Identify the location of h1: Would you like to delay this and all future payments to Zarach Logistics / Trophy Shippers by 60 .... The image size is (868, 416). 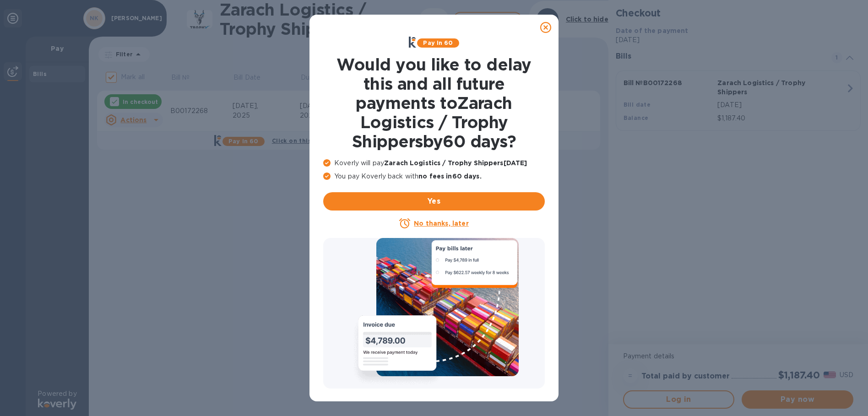
(434, 103).